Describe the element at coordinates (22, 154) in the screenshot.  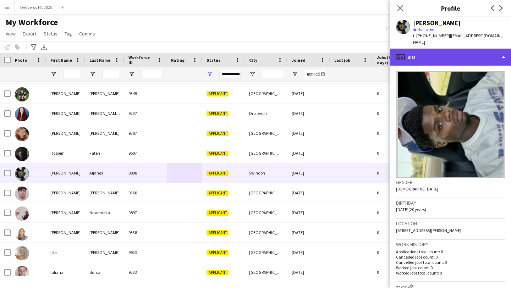
I see `img: Hossein Fateh` at that location.